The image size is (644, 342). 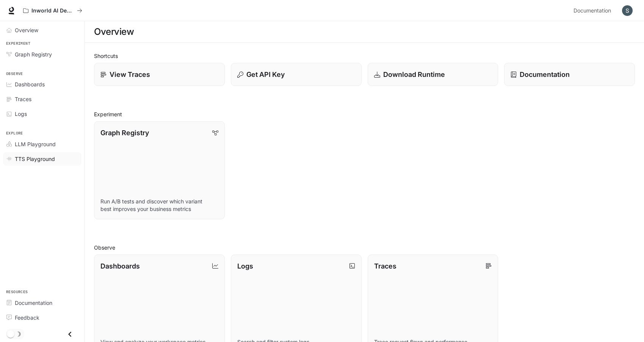 I want to click on button: All workspaces, so click(x=53, y=10).